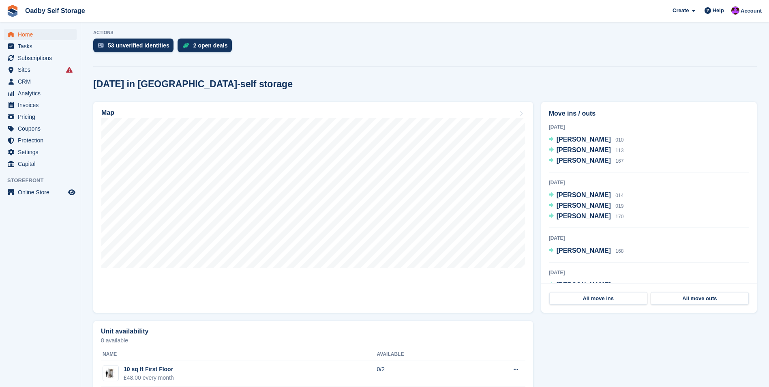 The height and width of the screenshot is (387, 769). Describe the element at coordinates (72, 192) in the screenshot. I see `a: Preview store` at that location.